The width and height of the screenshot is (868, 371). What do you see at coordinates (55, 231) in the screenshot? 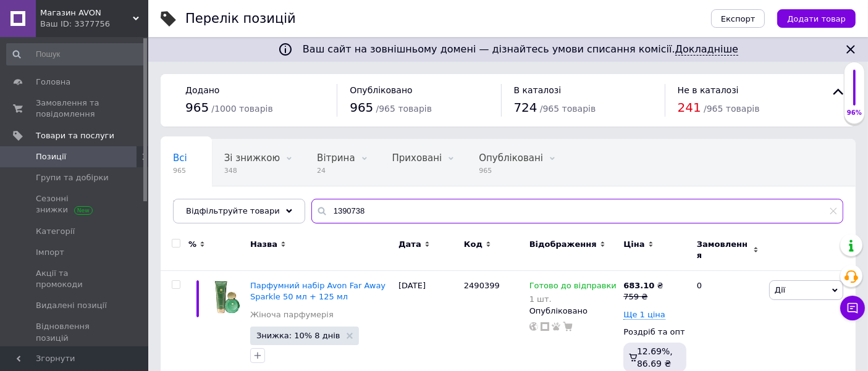
I see `span: Категорії` at bounding box center [55, 231].